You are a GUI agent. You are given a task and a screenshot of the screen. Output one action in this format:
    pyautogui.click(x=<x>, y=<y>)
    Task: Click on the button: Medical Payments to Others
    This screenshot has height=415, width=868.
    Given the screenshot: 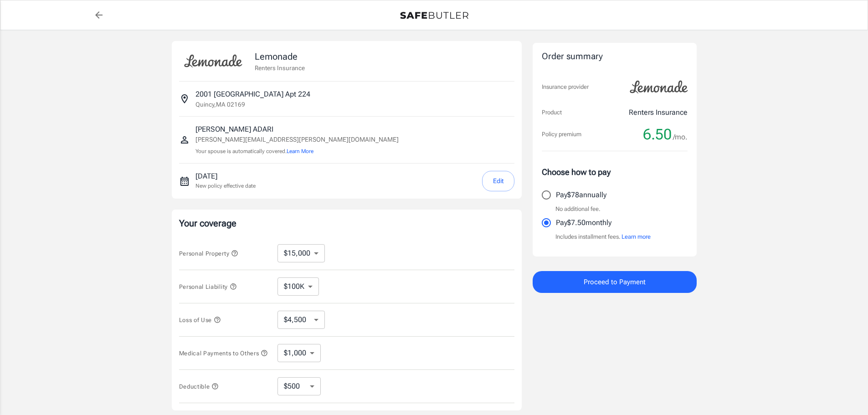 What is the action you would take?
    pyautogui.click(x=224, y=353)
    